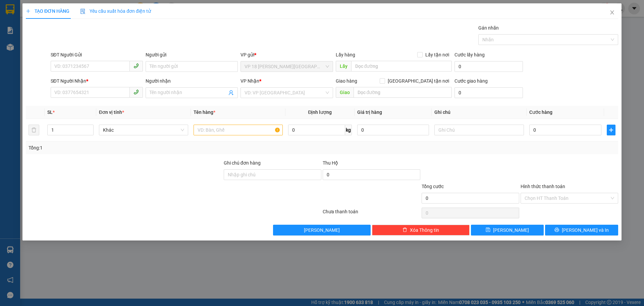 This screenshot has height=306, width=644. Describe the element at coordinates (330, 163) in the screenshot. I see `span: Thu Hộ` at that location.